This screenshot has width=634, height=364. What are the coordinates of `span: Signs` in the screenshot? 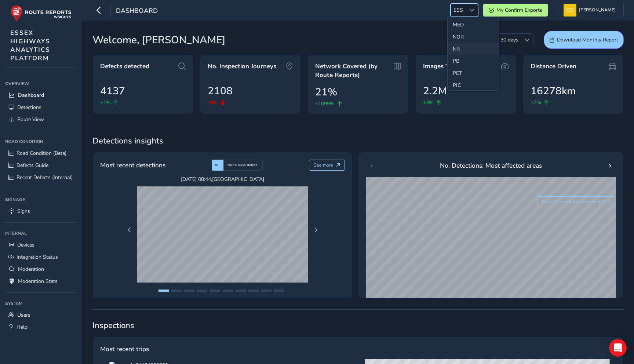 It's located at (23, 211).